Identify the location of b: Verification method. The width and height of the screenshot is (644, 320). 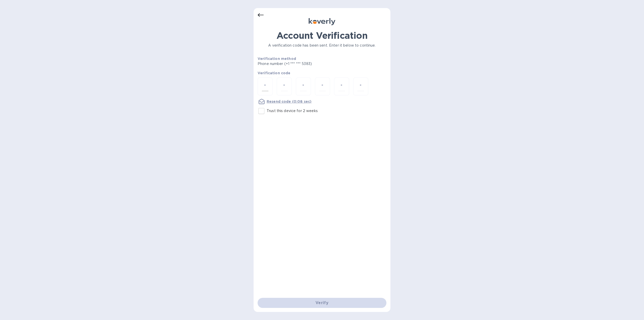
(277, 59).